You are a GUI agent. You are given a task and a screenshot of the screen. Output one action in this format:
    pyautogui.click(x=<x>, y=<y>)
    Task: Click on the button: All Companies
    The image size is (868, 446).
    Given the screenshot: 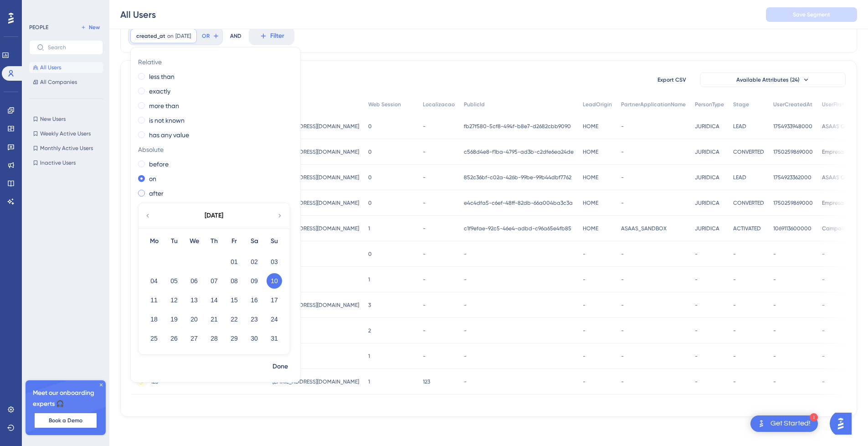 What is the action you would take?
    pyautogui.click(x=66, y=82)
    